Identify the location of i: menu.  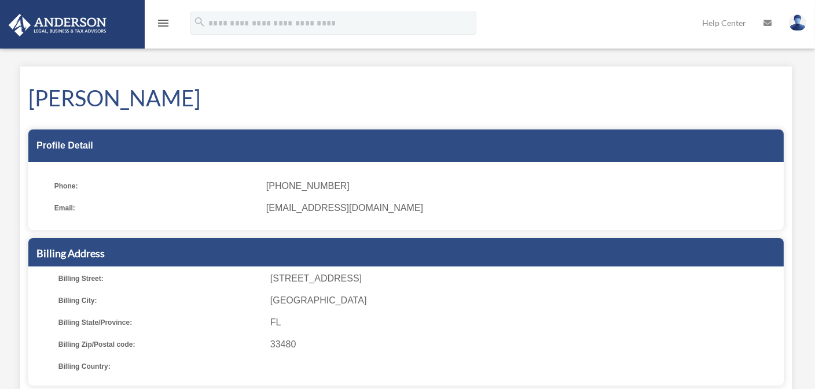
(163, 23).